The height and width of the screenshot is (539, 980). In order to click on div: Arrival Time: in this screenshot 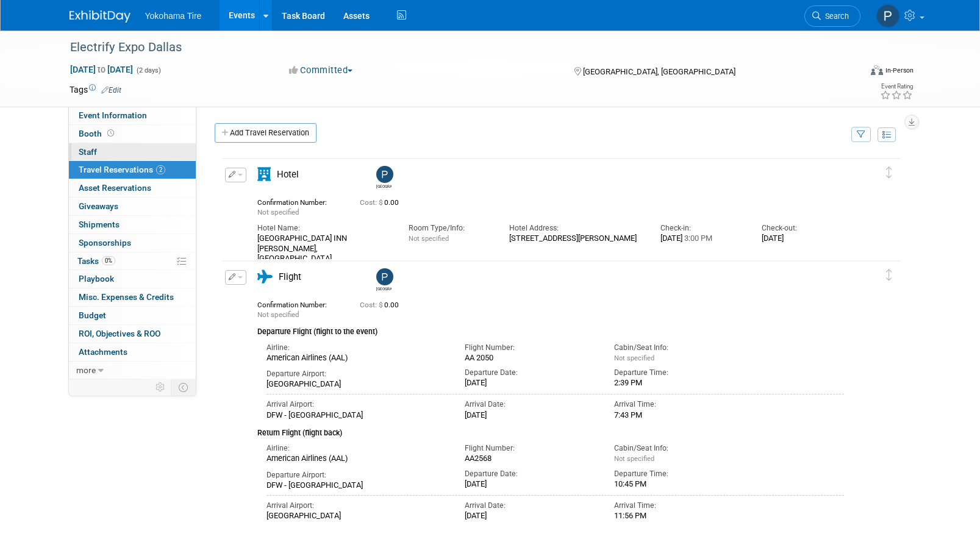, I will do `click(679, 404)`.